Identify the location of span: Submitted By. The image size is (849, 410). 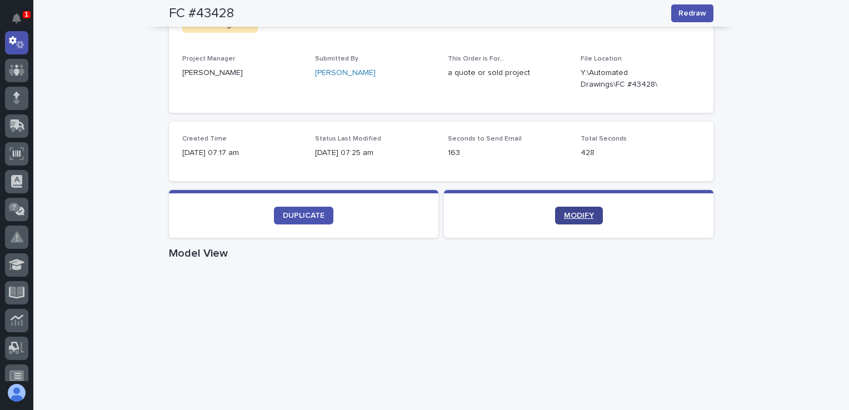
(337, 59).